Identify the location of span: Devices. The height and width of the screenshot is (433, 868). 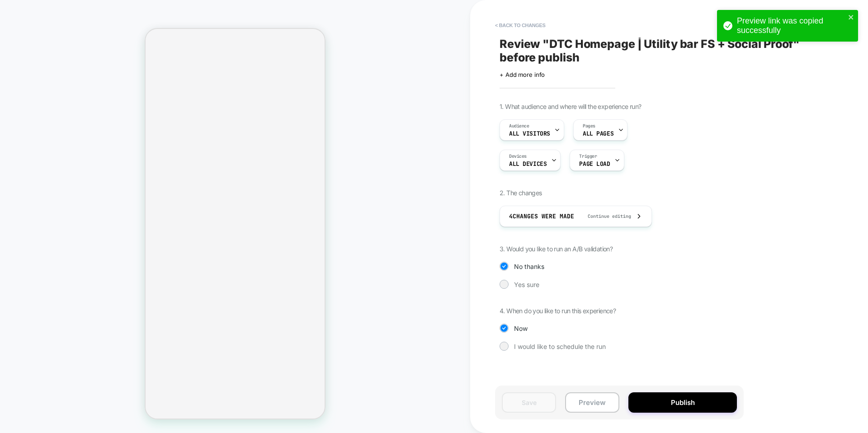
(517, 156).